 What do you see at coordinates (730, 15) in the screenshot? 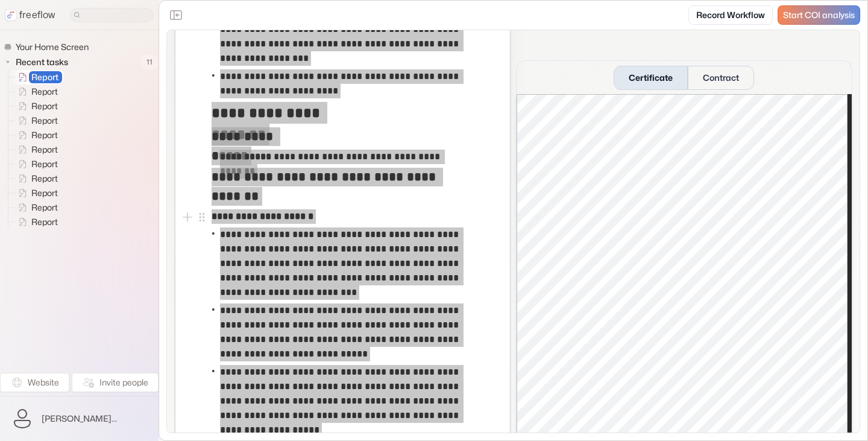
I see `a: Record Workflow` at bounding box center [730, 15].